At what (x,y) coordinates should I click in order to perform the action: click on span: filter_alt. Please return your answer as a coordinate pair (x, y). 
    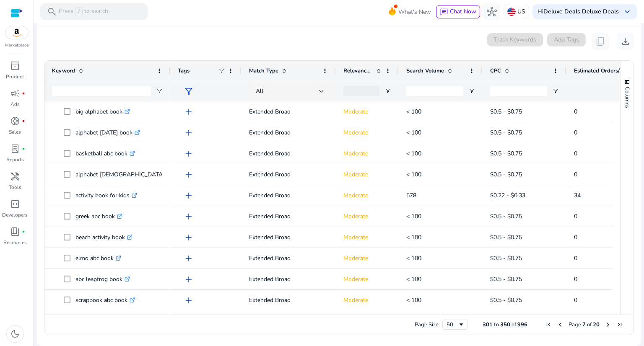
    Looking at the image, I should click on (189, 91).